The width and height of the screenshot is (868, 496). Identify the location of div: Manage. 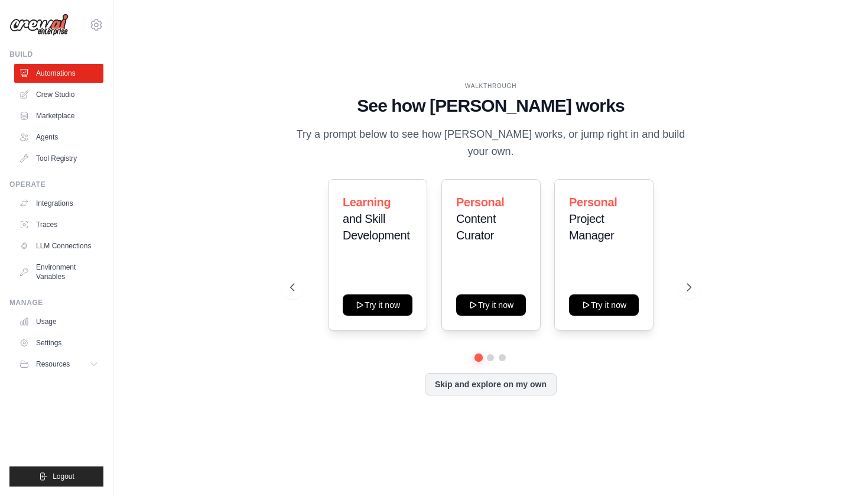
(56, 303).